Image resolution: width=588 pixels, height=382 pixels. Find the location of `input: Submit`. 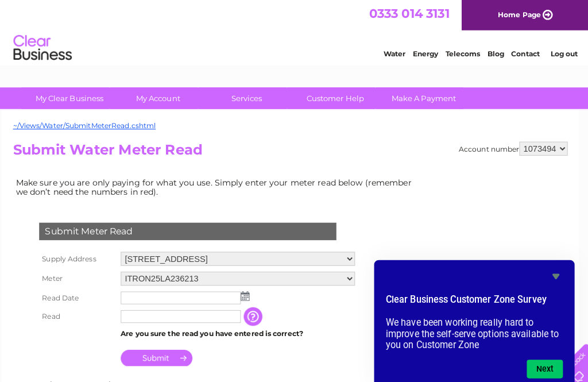

input: Submit is located at coordinates (162, 353).